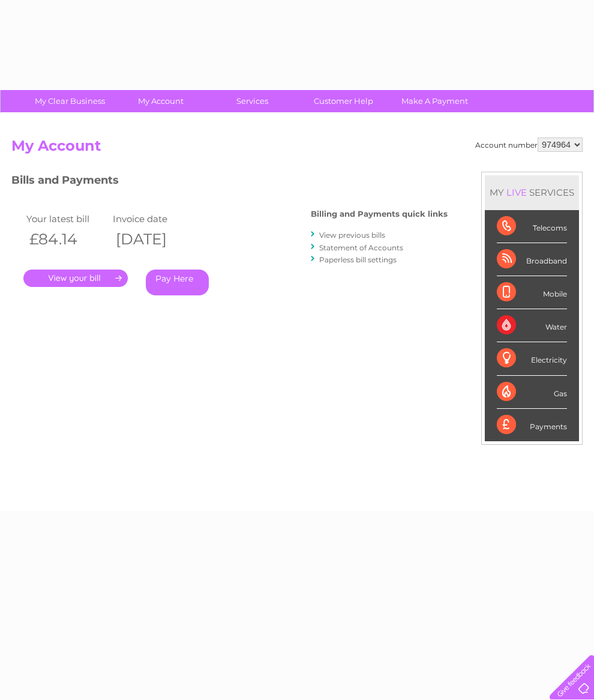 Image resolution: width=594 pixels, height=700 pixels. I want to click on th: £84.14, so click(67, 239).